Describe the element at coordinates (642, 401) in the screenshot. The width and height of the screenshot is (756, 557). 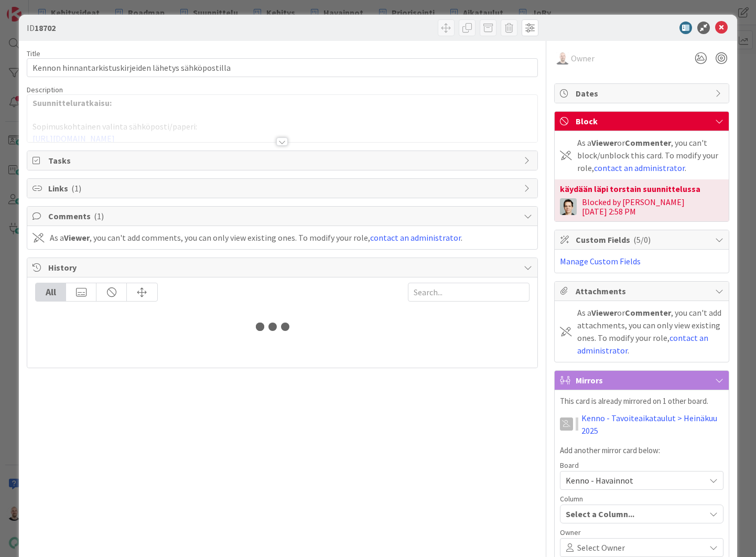
I see `p: This card is already mirrored on 1 other board.` at that location.